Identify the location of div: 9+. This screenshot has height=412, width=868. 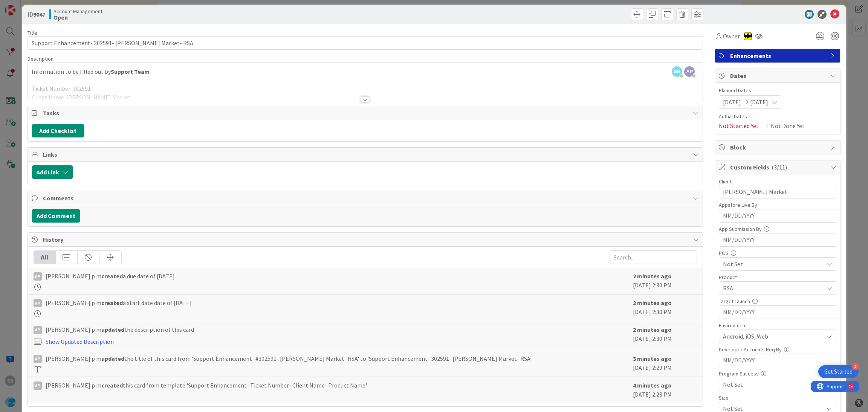
(40, 6).